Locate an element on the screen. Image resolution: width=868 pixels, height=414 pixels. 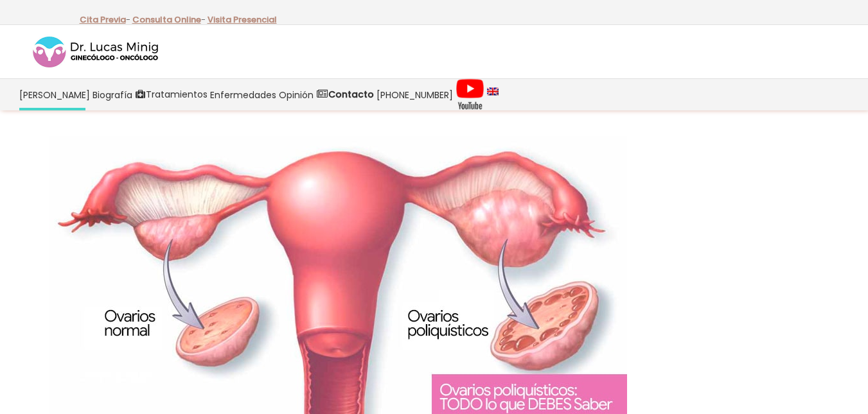
strong: Contacto is located at coordinates (351, 94).